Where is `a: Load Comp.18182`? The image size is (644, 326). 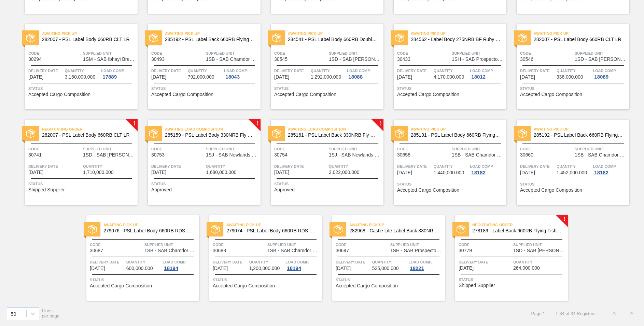 a: Load Comp.18182 is located at coordinates (610, 169).